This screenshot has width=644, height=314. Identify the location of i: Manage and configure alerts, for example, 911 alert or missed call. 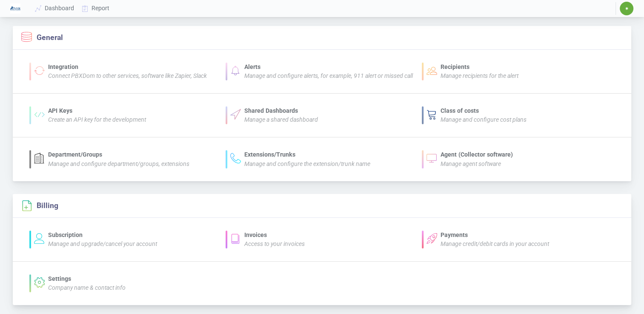
(328, 76).